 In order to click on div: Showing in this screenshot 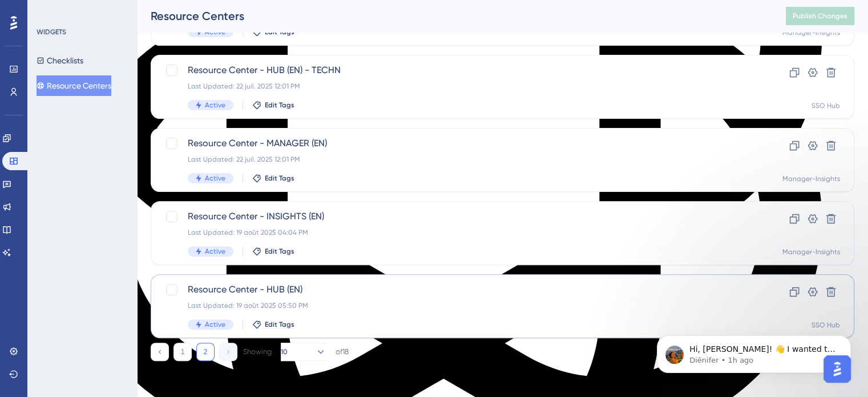, I will do `click(257, 352)`.